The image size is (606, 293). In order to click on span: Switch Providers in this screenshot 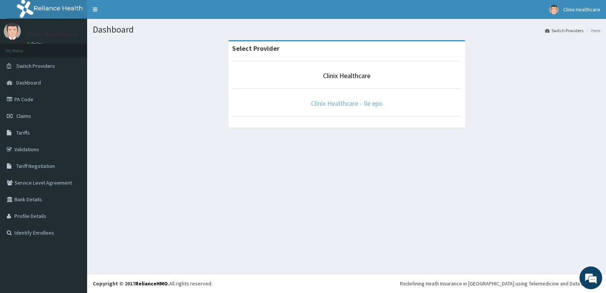, I will do `click(36, 66)`.